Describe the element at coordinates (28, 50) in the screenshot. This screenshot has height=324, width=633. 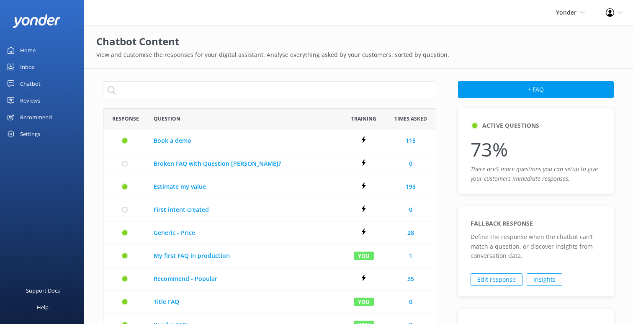
I see `div: Home` at that location.